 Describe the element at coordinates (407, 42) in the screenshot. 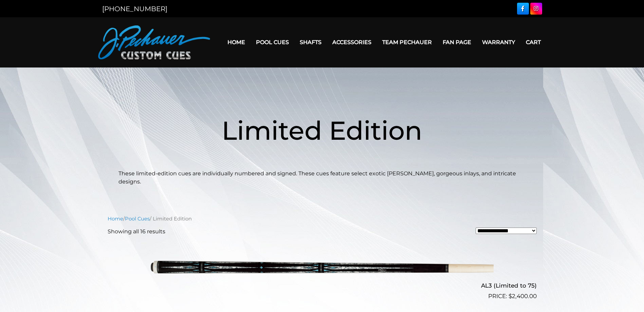

I see `a: Team Pechauer` at that location.